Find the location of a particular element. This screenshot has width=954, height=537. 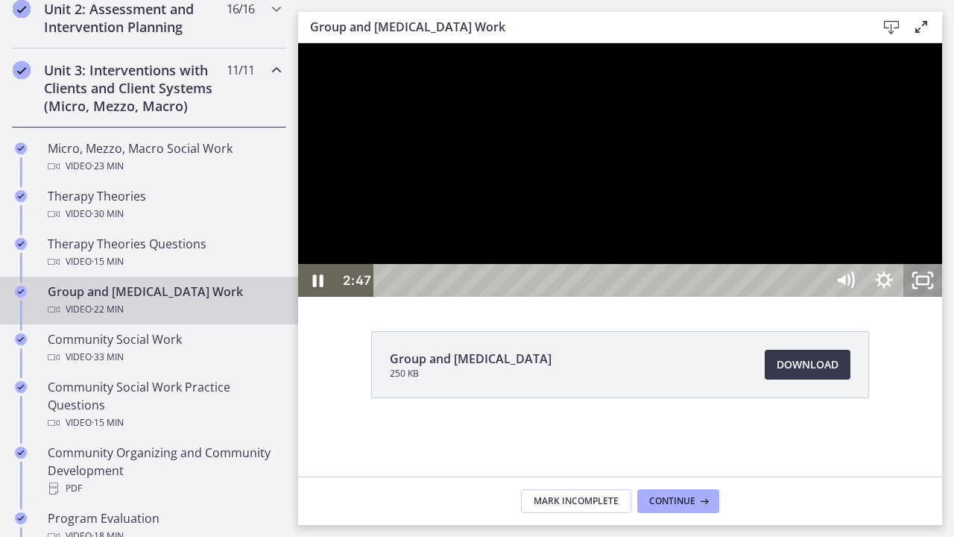

button: Mark Incomplete is located at coordinates (576, 501).